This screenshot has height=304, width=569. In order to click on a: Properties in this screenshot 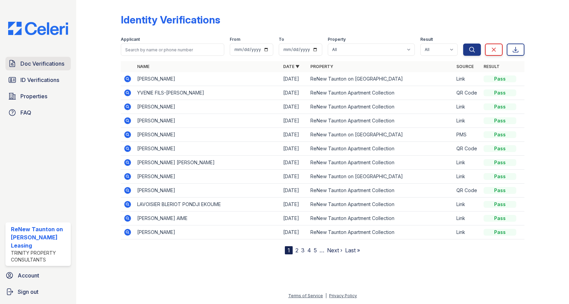, I will do `click(38, 96)`.